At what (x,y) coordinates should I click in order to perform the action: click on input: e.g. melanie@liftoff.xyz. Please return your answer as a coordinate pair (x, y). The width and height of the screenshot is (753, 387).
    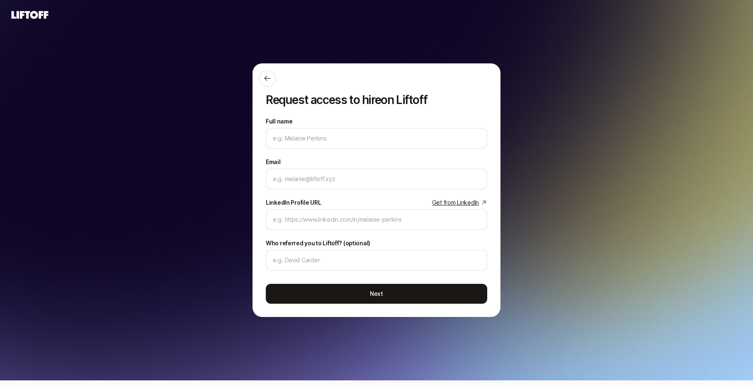
    Looking at the image, I should click on (376, 179).